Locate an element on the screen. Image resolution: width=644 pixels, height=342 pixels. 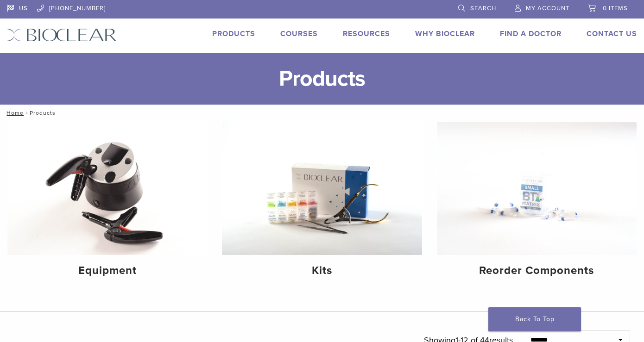
a: Resources is located at coordinates (367, 34).